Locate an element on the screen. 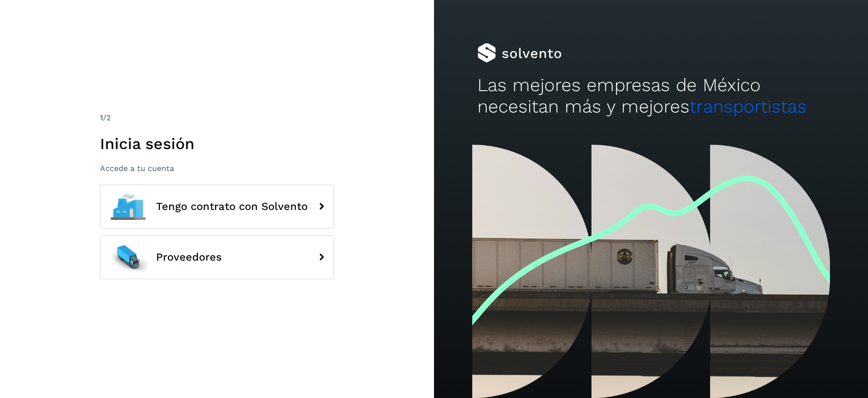 The width and height of the screenshot is (868, 398). div: /2 is located at coordinates (217, 118).